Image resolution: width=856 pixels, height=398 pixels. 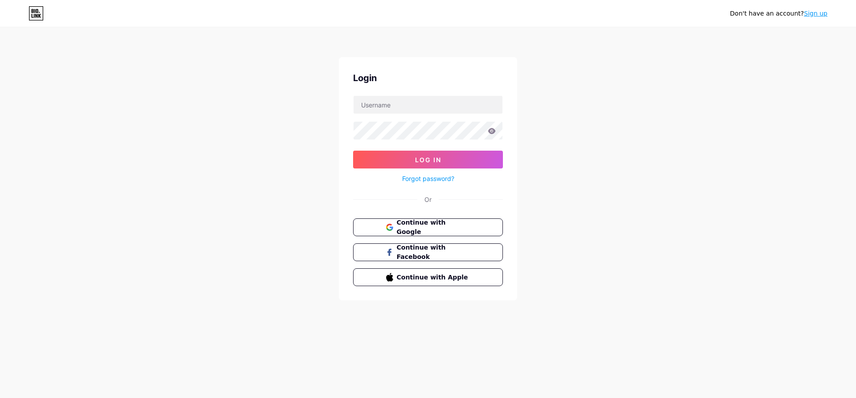 I want to click on a: Continue with Facebook, so click(x=428, y=252).